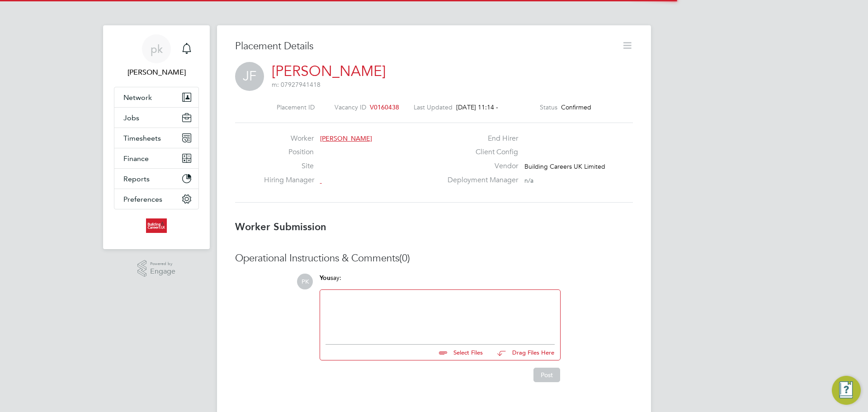  What do you see at coordinates (136, 158) in the screenshot?
I see `span: Finance` at bounding box center [136, 158].